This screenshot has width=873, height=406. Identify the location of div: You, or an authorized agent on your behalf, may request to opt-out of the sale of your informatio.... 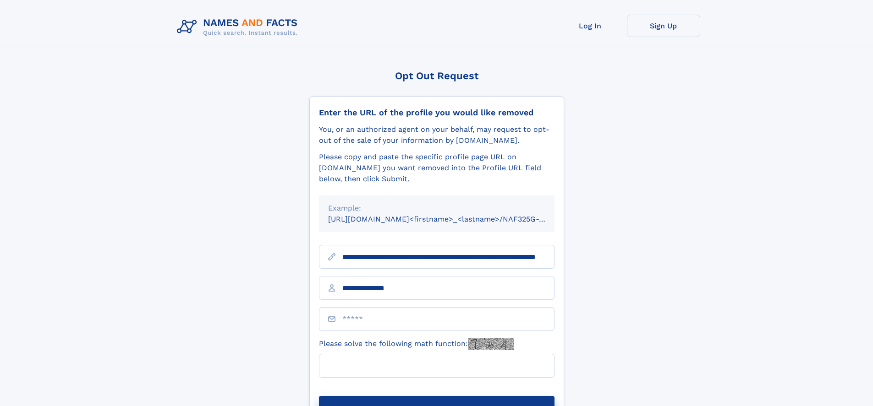
(437, 135).